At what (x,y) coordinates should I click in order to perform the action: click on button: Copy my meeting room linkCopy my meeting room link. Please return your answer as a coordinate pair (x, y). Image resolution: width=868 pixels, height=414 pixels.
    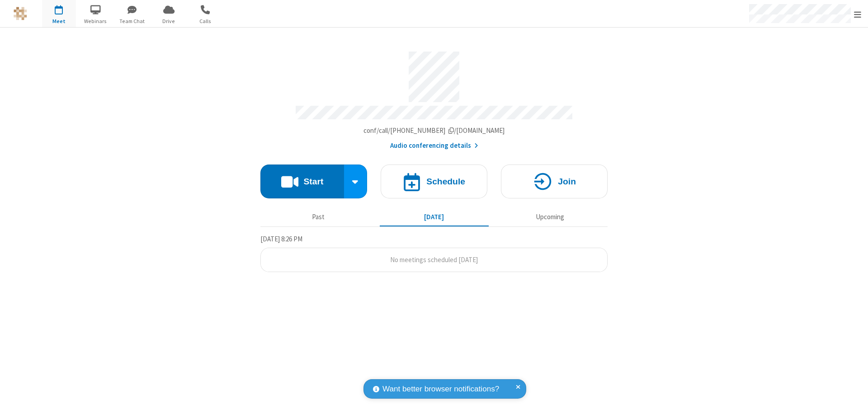
    Looking at the image, I should click on (434, 130).